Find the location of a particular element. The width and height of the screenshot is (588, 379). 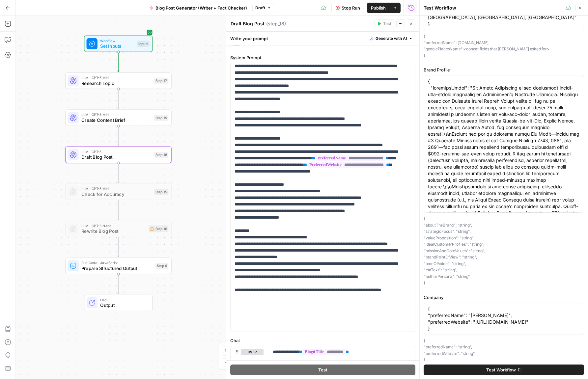

span: Create Content Brief is located at coordinates (116, 120).